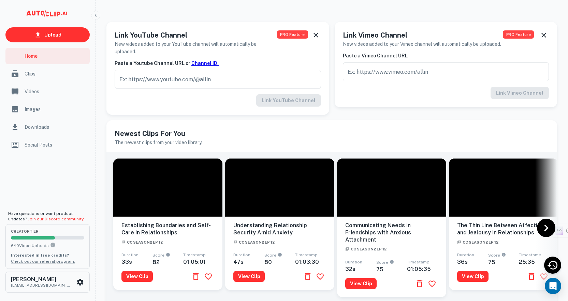 Image resolution: width=568 pixels, height=301 pixels. I want to click on h6: 47 s, so click(249, 261).